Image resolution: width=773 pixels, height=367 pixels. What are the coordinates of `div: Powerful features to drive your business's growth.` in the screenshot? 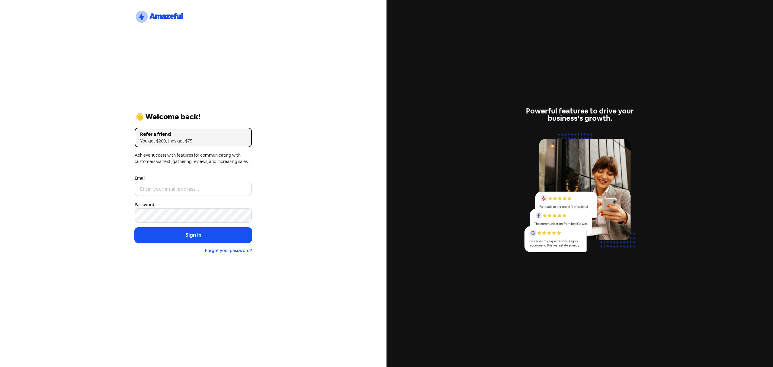 It's located at (580, 115).